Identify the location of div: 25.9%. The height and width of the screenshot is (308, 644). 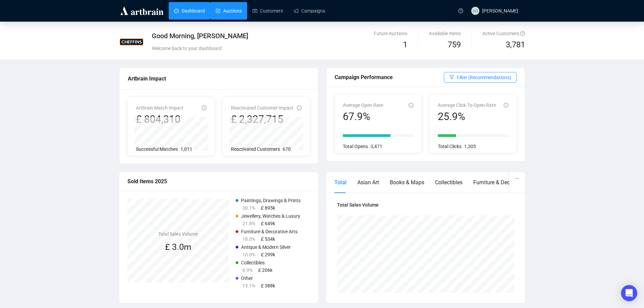
(467, 116).